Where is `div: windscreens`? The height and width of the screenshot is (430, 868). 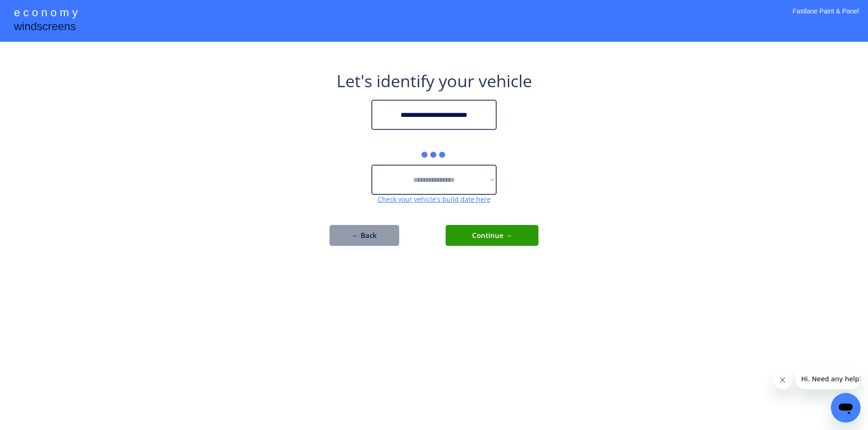
div: windscreens is located at coordinates (44, 27).